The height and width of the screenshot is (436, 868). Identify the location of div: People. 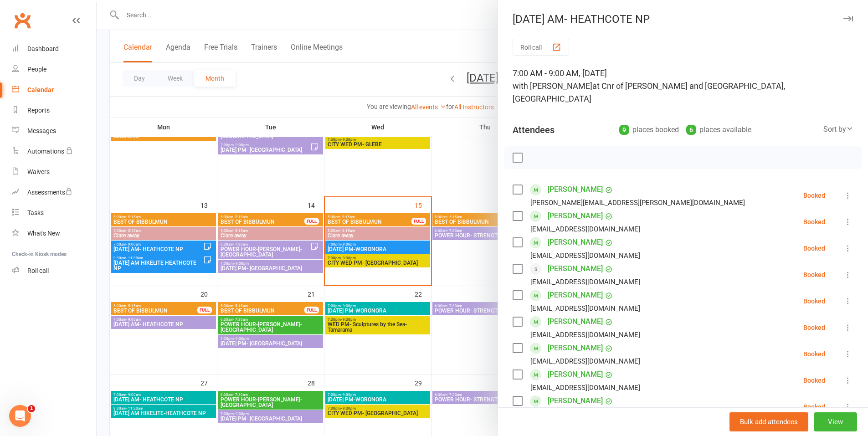
(37, 69).